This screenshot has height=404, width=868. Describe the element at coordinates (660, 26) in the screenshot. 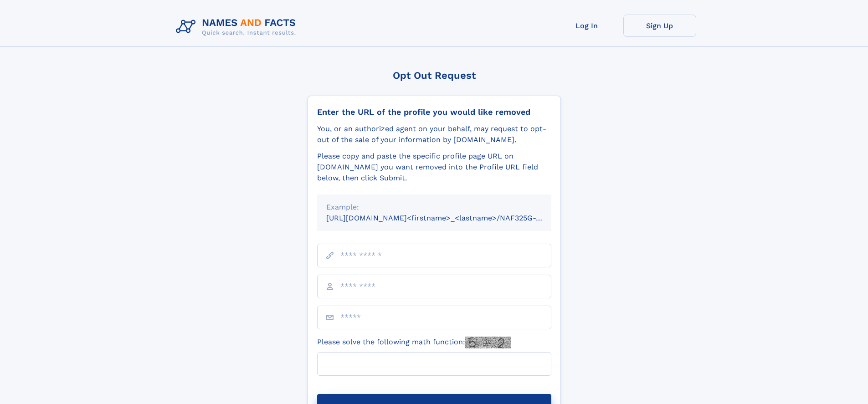

I see `a: Sign Up` at that location.